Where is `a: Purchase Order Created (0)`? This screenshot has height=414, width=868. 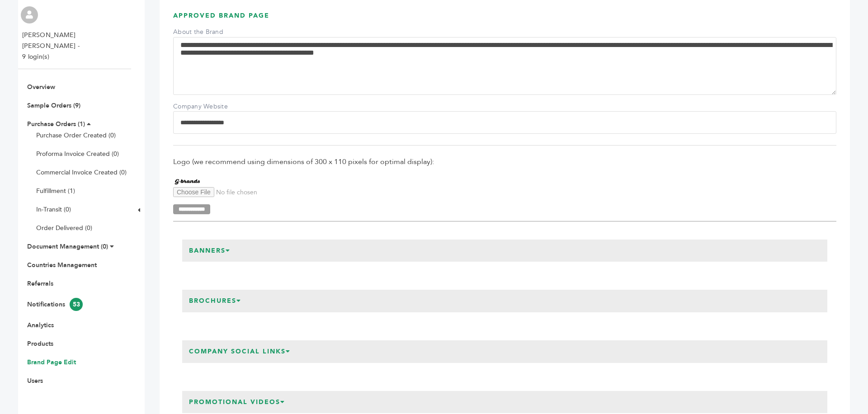
a: Purchase Order Created (0) is located at coordinates (76, 135).